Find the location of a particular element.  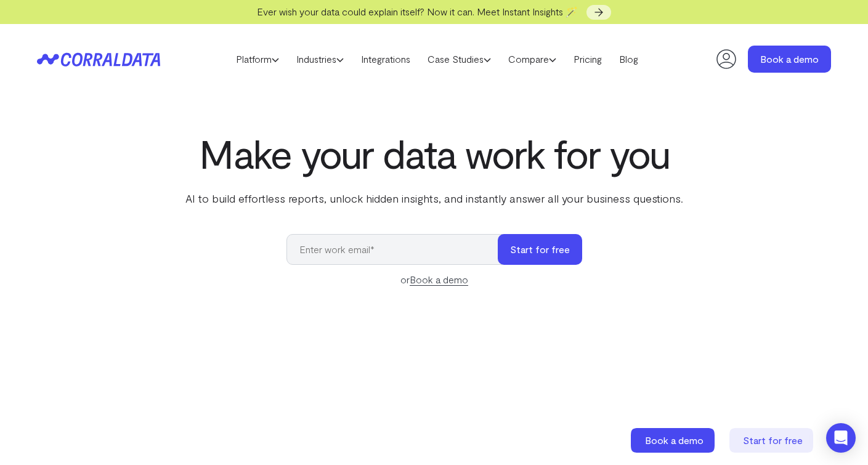

a: Start for free is located at coordinates (773, 440).